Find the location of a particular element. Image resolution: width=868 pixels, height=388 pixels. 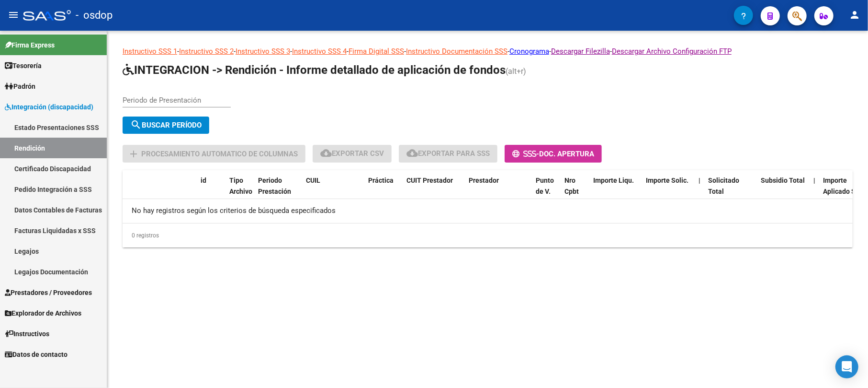

span: Firma Express is located at coordinates (30, 45).